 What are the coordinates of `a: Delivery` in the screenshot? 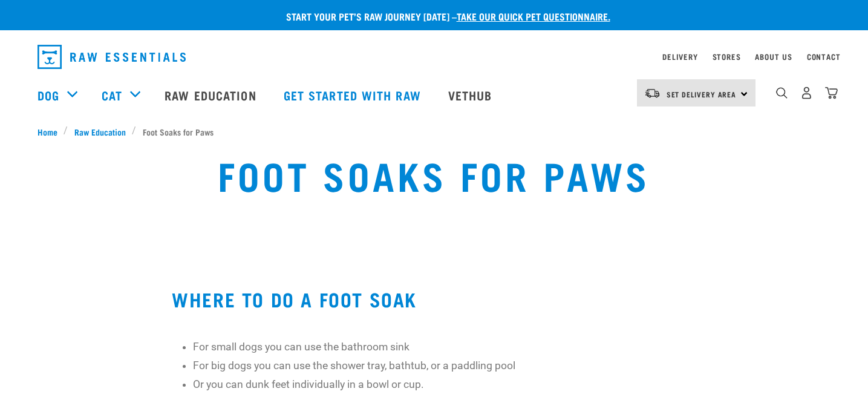 It's located at (680, 56).